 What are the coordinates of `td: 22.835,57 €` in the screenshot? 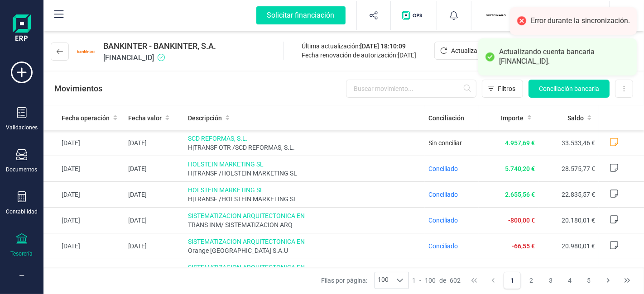 It's located at (569, 194).